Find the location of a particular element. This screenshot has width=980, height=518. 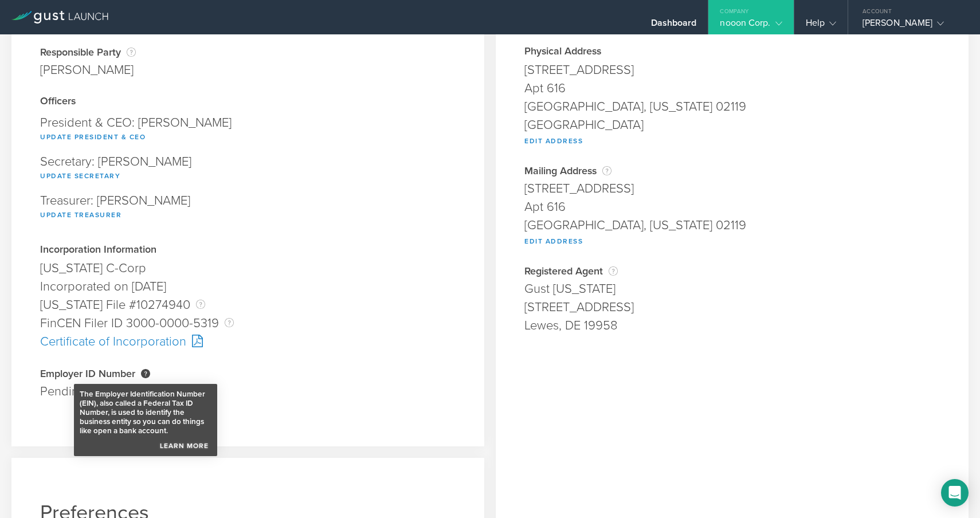

div: Registered Agent is located at coordinates (732, 271).